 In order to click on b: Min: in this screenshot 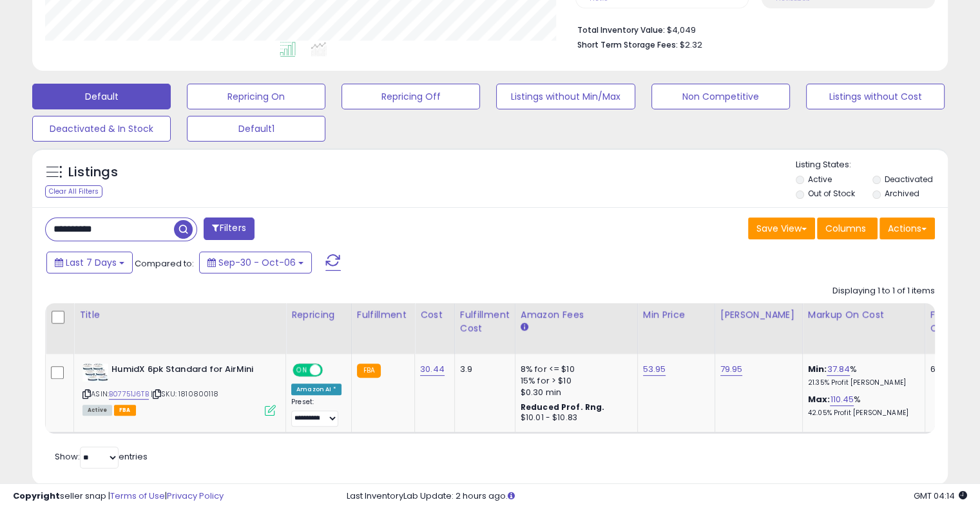, I will do `click(817, 369)`.